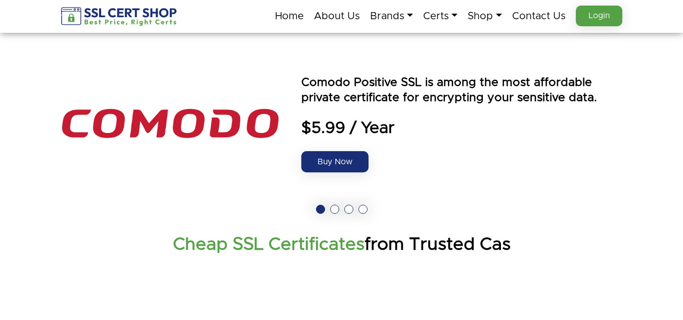 The width and height of the screenshot is (683, 320). I want to click on img: sslcertshop-logo, so click(119, 16).